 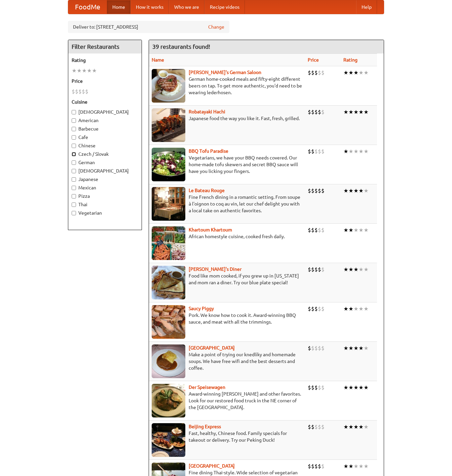 What do you see at coordinates (119, 7) in the screenshot?
I see `a: Home` at bounding box center [119, 7].